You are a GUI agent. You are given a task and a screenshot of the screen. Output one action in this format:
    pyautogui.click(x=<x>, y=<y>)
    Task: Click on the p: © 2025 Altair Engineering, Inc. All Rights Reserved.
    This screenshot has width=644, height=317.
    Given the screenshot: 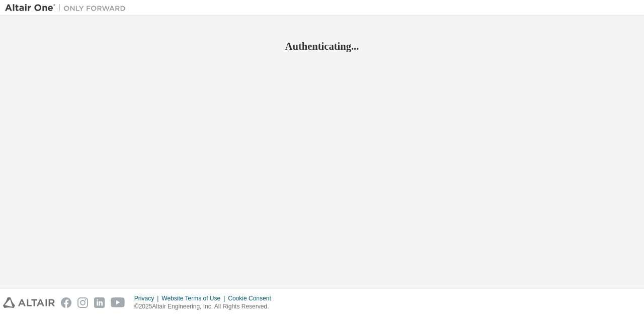 What is the action you would take?
    pyautogui.click(x=206, y=307)
    